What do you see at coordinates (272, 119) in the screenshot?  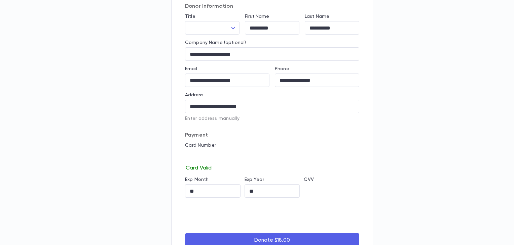 I see `p: Enter address manually` at bounding box center [272, 119].